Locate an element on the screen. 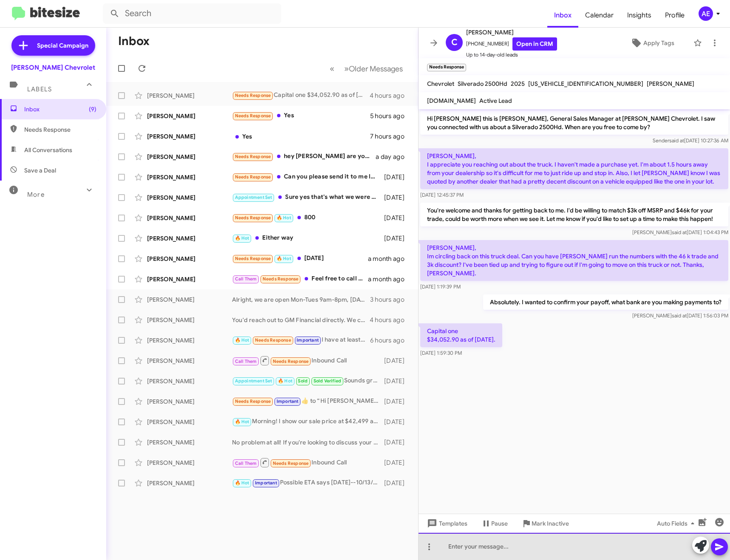 This screenshot has width=730, height=560. span: More is located at coordinates (36, 194).